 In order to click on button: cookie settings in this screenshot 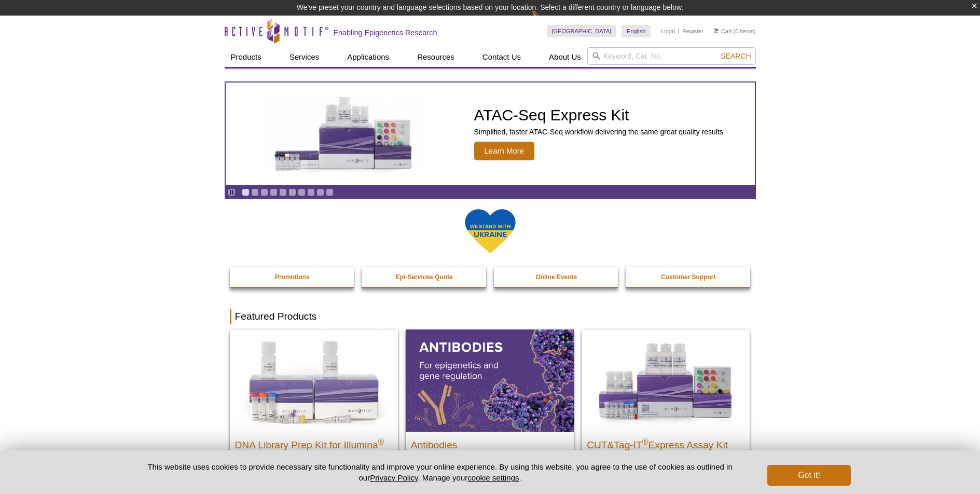, I will do `click(493, 477)`.